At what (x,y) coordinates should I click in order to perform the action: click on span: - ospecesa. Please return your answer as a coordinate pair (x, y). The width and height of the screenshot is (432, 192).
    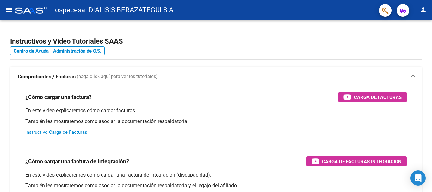
    Looking at the image, I should click on (67, 10).